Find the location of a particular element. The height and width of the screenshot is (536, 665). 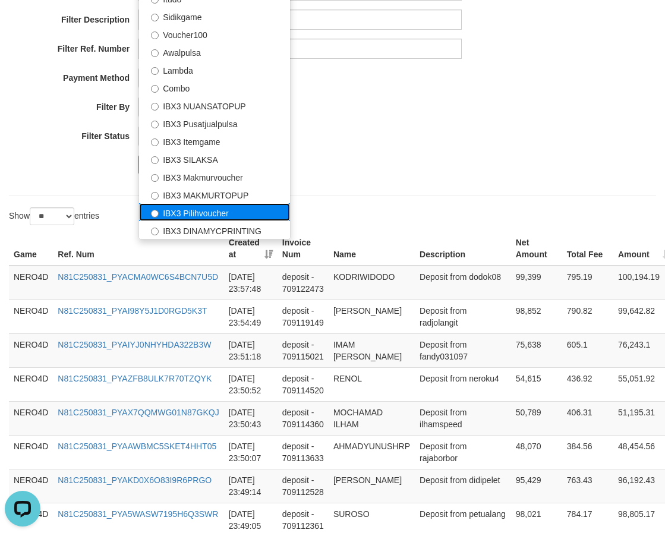

td: MOCHAMAD ILHAM is located at coordinates (372, 418).